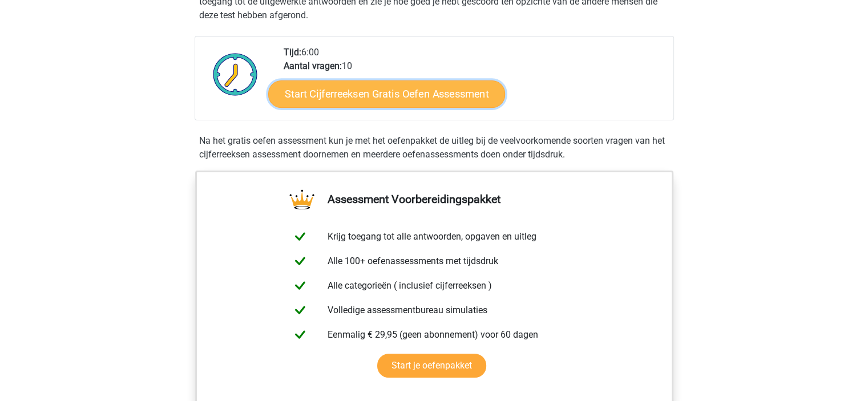 This screenshot has height=401, width=868. What do you see at coordinates (292, 52) in the screenshot?
I see `b: Tijd:` at bounding box center [292, 52].